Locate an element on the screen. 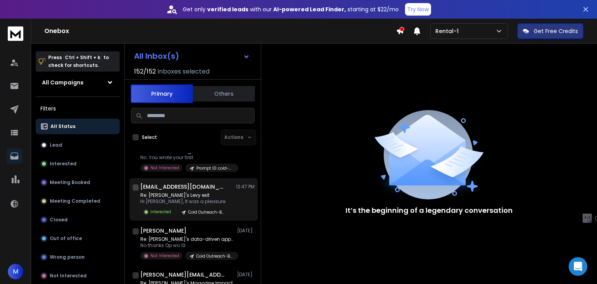 The height and width of the screenshot is (284, 597). p: Get Free Credits is located at coordinates (556, 31).